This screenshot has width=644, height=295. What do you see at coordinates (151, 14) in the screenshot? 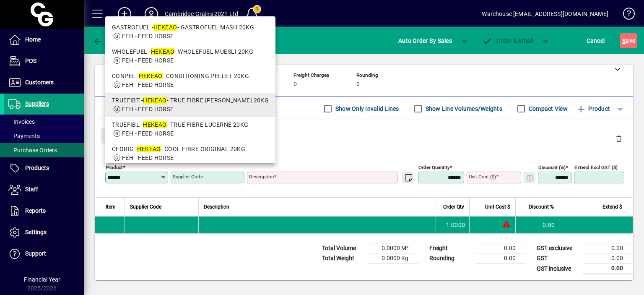
I see `button: Profile` at bounding box center [151, 14].